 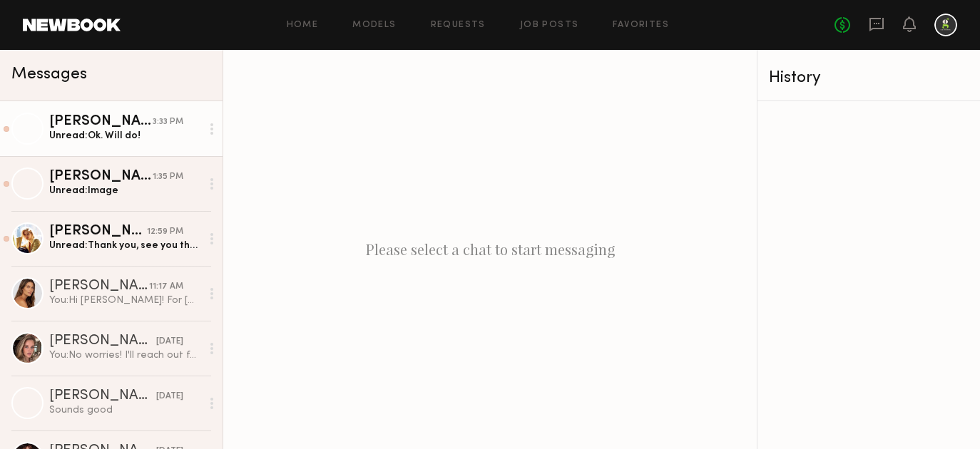 I want to click on a: Requests, so click(x=458, y=25).